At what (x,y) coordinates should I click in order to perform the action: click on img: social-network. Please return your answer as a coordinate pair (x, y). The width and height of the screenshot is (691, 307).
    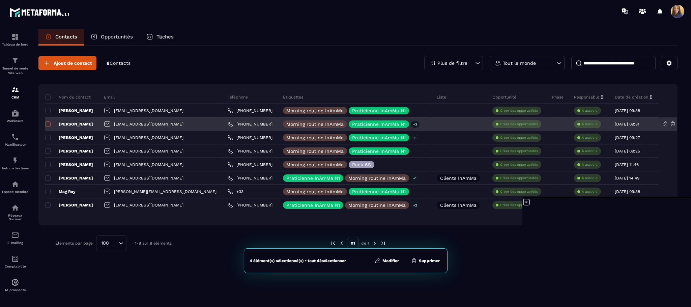
    Looking at the image, I should click on (15, 208).